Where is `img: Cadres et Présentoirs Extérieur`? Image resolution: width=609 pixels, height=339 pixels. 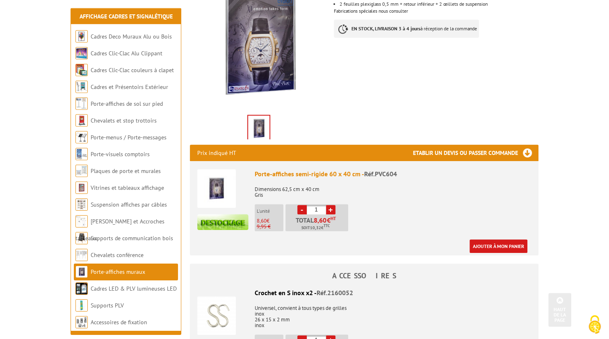 img: Cadres et Présentoirs Extérieur is located at coordinates (82, 87).